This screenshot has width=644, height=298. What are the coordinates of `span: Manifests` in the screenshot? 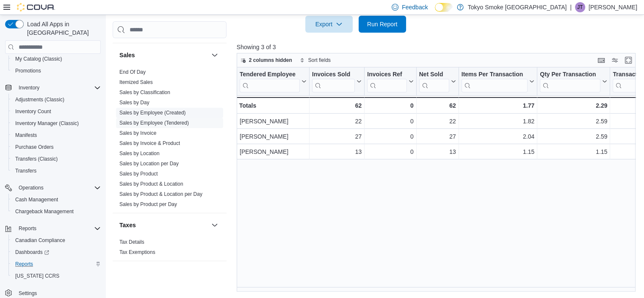 It's located at (25, 135).